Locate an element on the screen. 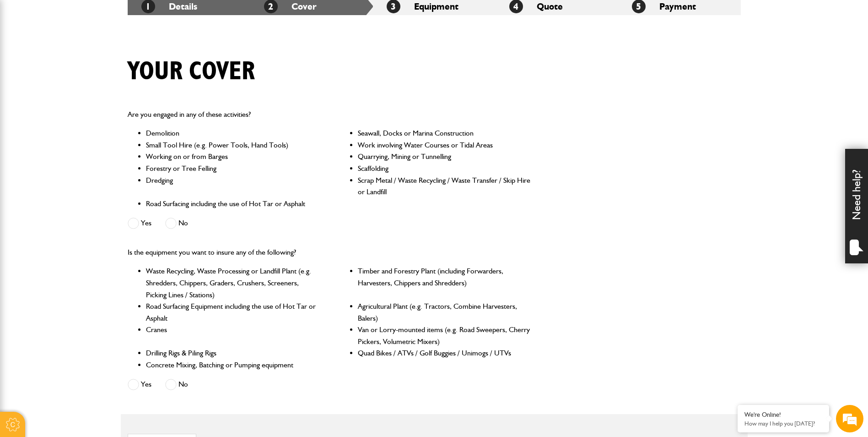  img: d_20077148190_company_1631870298795_20077148190 is located at coordinates (27, 57).